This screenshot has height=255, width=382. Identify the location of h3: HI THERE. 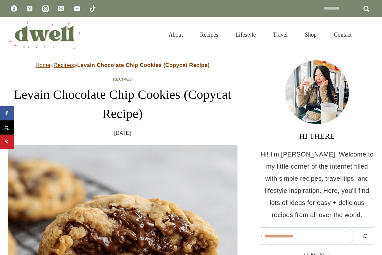
(317, 136).